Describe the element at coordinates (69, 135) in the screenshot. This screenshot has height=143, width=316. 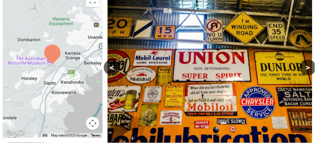
I see `span: Map data ©2025 Google` at that location.